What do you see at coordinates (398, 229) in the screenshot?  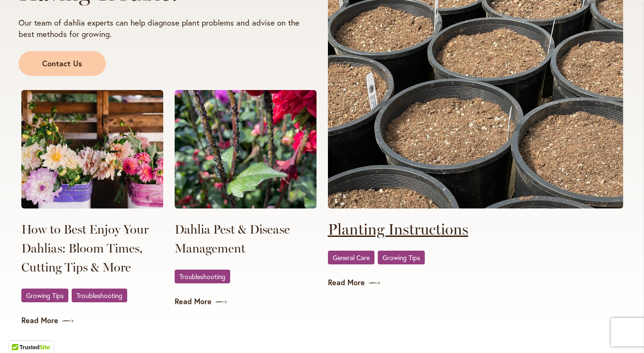 I see `a: Planting Instructions` at bounding box center [398, 229].